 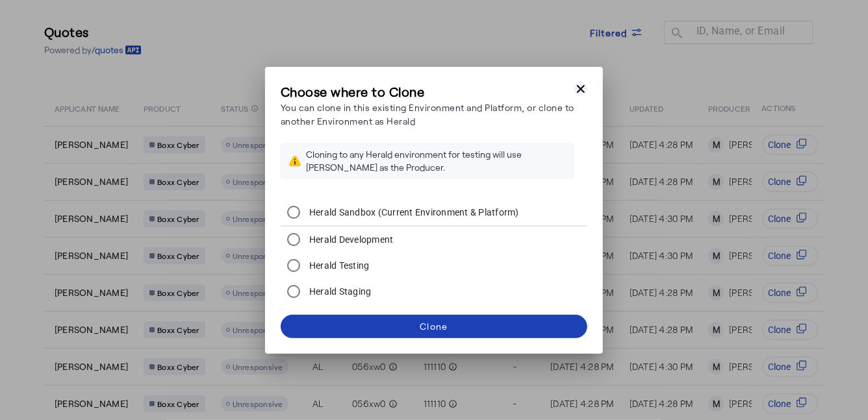 What do you see at coordinates (412, 213) in the screenshot?
I see `label: Herald Sandbox (Current Environment & Platform)` at bounding box center [412, 213].